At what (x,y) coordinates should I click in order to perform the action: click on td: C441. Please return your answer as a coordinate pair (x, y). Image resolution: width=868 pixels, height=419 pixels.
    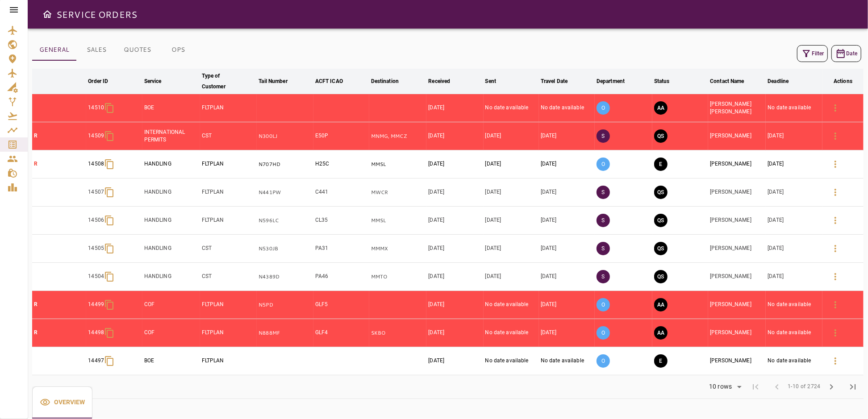
    Looking at the image, I should click on (341, 192).